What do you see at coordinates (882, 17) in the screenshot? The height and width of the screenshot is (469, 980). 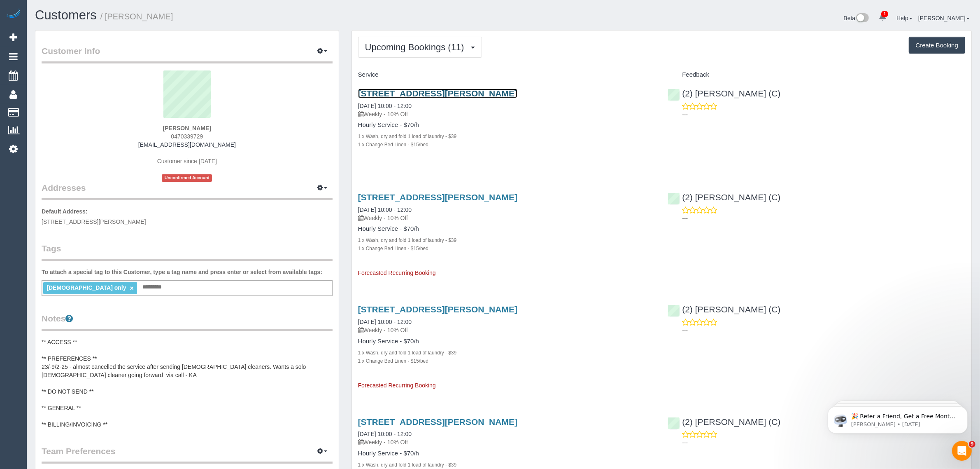 I see `a: 1` at bounding box center [882, 17].